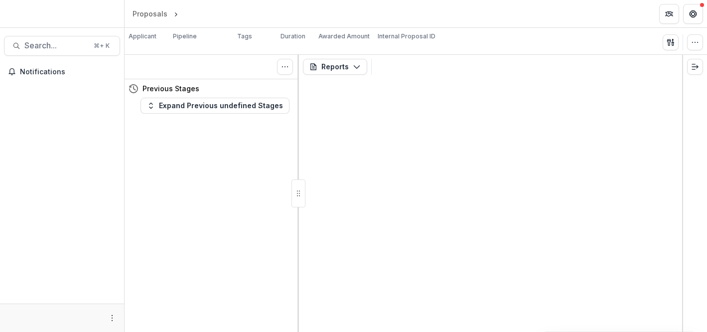  I want to click on span: Search..., so click(56, 45).